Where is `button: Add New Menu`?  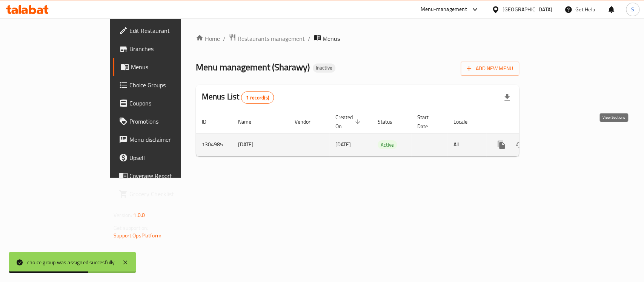
button: Add New Menu is located at coordinates (490, 69).